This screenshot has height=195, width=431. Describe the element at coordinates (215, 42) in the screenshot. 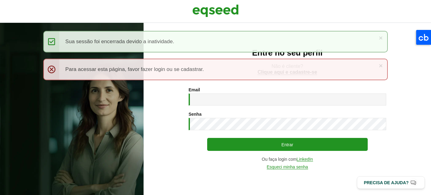

I see `div: Sua sessão foi encerrada devido a inatividade.` at that location.